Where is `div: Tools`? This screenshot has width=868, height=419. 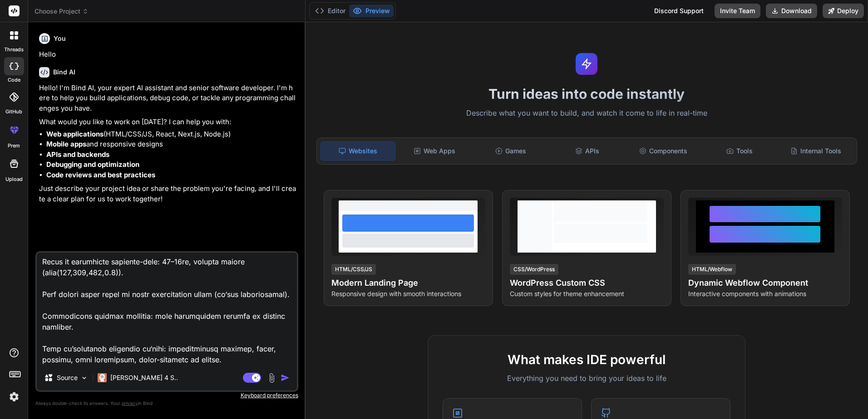 div: Tools is located at coordinates (739, 151).